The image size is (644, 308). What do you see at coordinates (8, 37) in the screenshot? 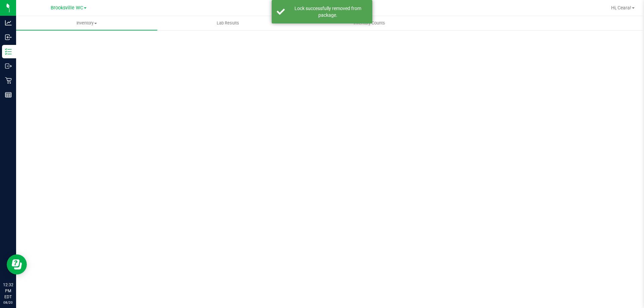
I see `inline-svg: Inbound` at bounding box center [8, 37].